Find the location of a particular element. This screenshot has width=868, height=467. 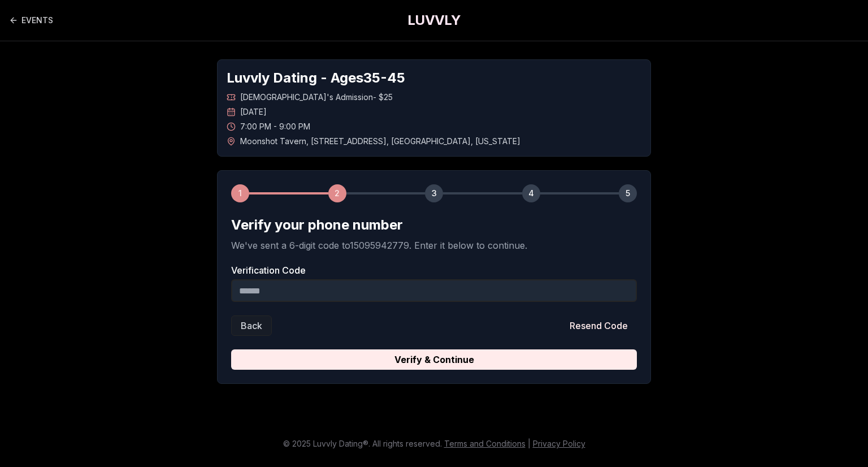

div: 4 is located at coordinates (531, 194).